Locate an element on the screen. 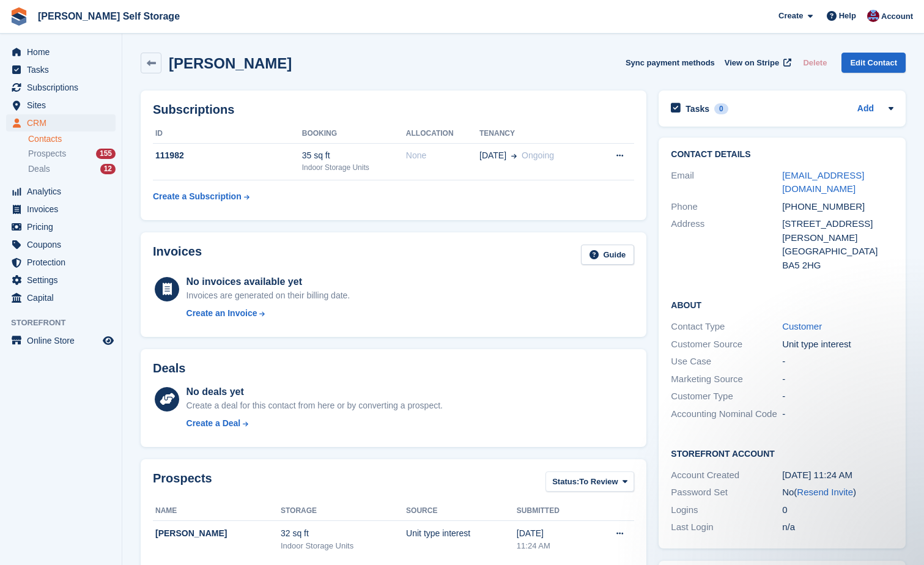 The image size is (924, 565). a: Edit Contact is located at coordinates (873, 63).